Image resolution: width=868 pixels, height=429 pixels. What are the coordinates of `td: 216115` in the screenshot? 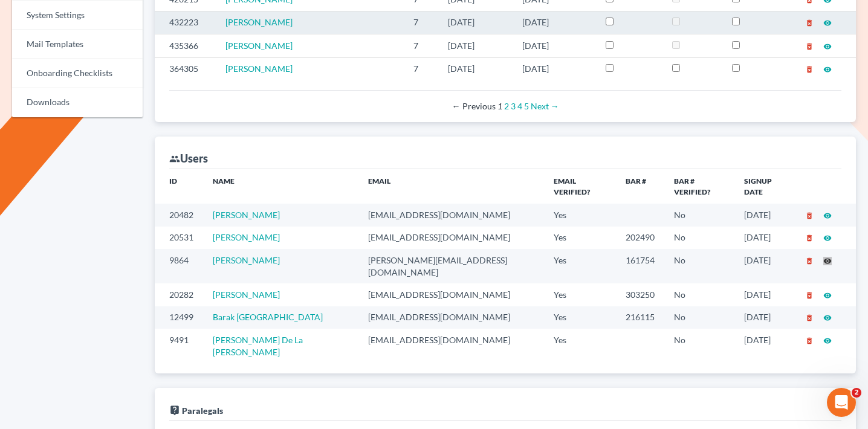 It's located at (640, 317).